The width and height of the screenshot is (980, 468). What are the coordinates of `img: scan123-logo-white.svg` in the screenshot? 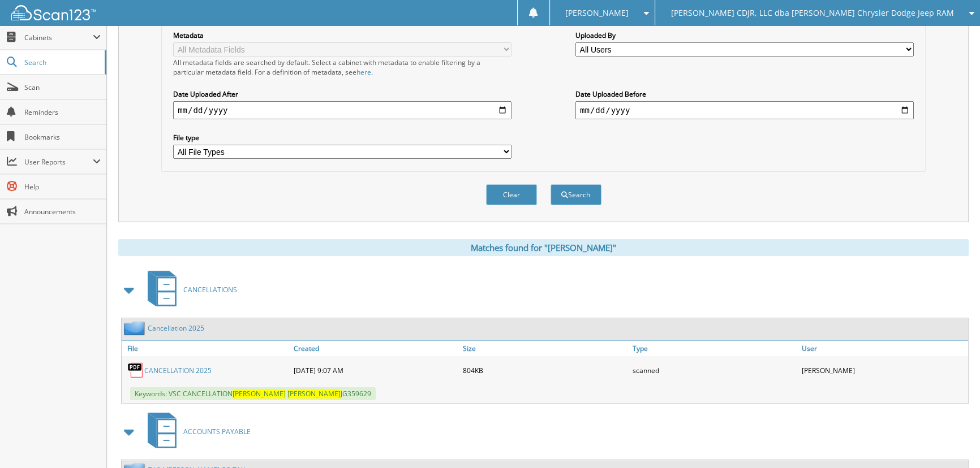 It's located at (54, 13).